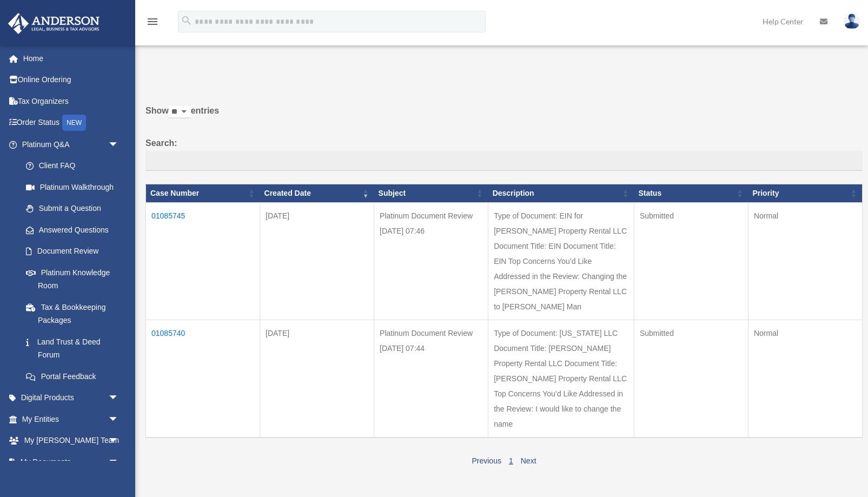 The width and height of the screenshot is (868, 497). I want to click on div: NEW, so click(74, 123).